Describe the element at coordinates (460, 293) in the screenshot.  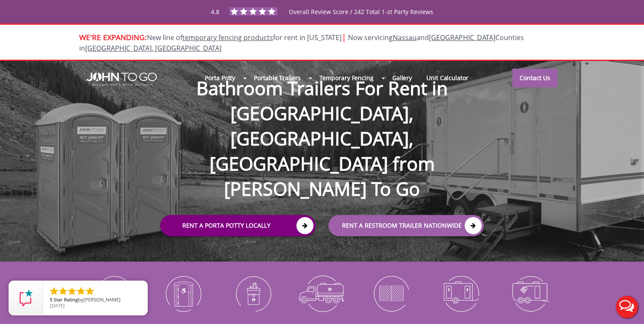
I see `img: Restroom-Trailers-icon_N.png` at that location.